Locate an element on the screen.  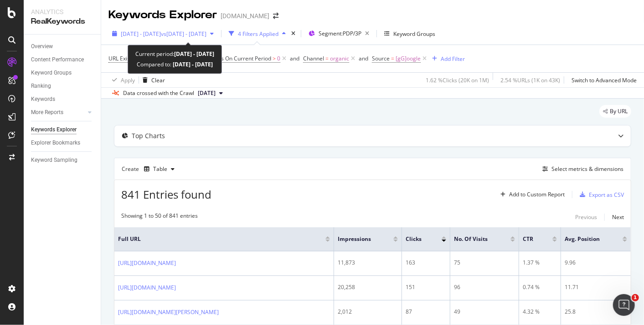
div: legacy label is located at coordinates (615, 112).